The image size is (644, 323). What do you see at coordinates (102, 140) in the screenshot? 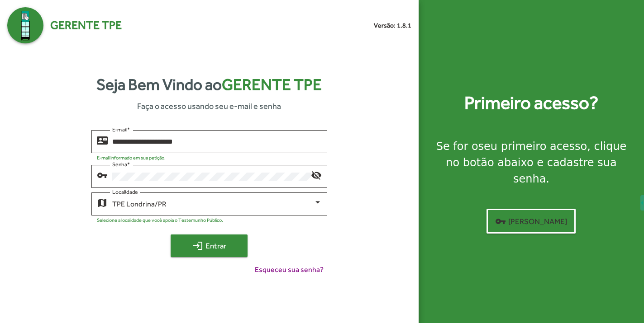
I see `mat-icon: contact_mail` at bounding box center [102, 140].